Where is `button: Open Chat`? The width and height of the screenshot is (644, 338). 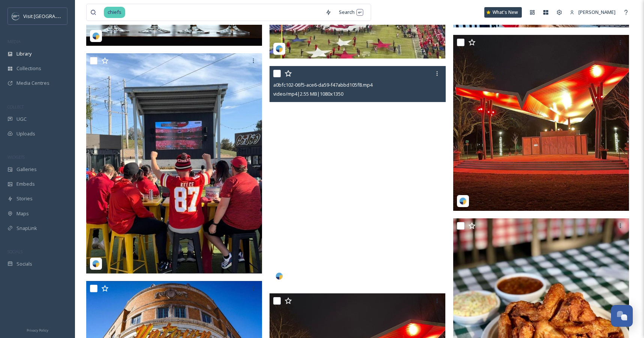 button: Open Chat is located at coordinates (622, 316).